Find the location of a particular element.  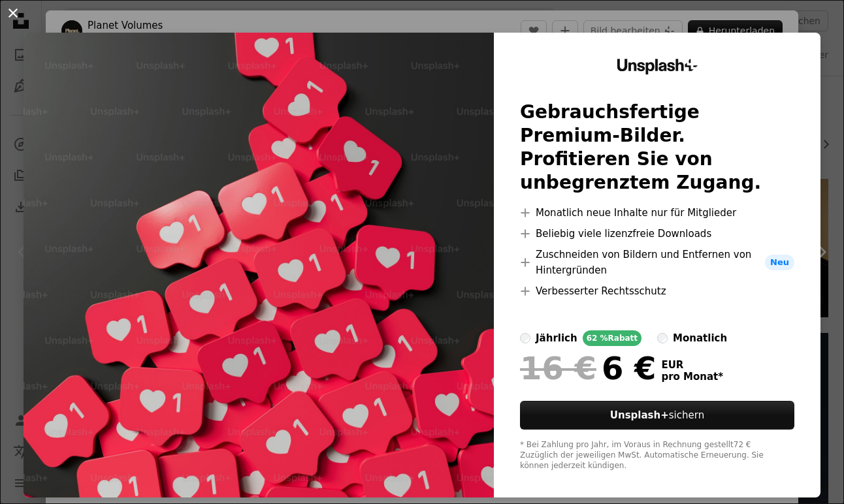

li: Beliebig viele lizenzfreie Downloads is located at coordinates (657, 234).